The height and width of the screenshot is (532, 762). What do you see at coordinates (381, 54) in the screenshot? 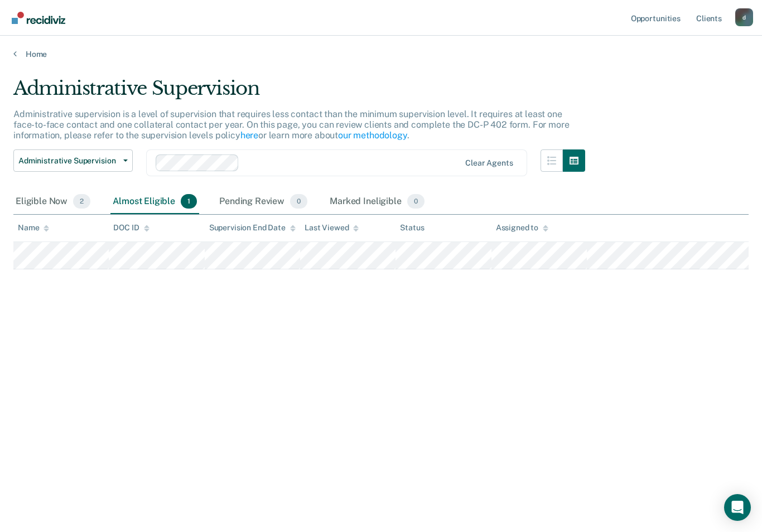
I see `a: Home` at bounding box center [381, 54].